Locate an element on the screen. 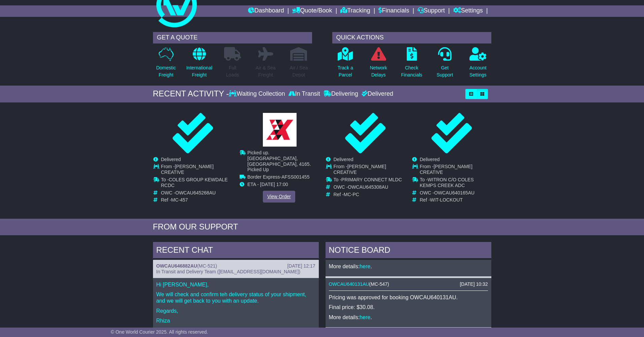 The height and width of the screenshot is (337, 644). div: Delivering is located at coordinates (341, 94).